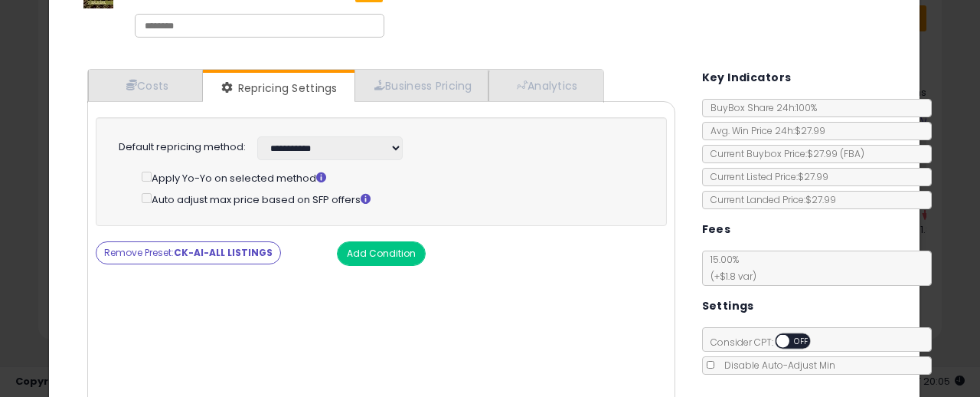  I want to click on span: 15.00 %, so click(730, 267).